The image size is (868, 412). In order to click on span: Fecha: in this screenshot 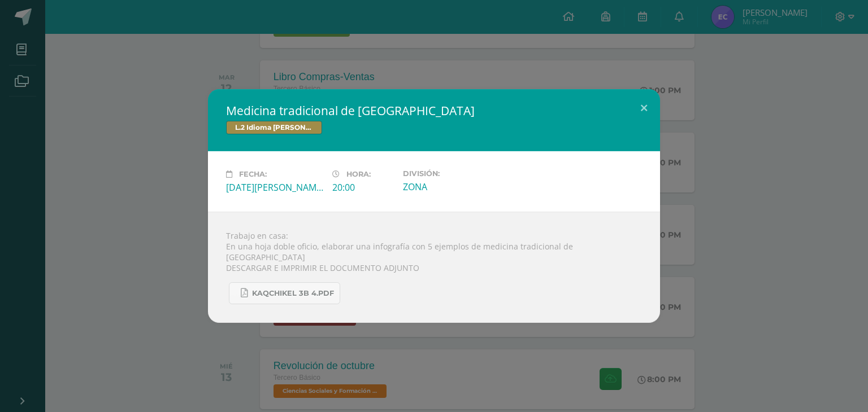, I will do `click(252, 174)`.